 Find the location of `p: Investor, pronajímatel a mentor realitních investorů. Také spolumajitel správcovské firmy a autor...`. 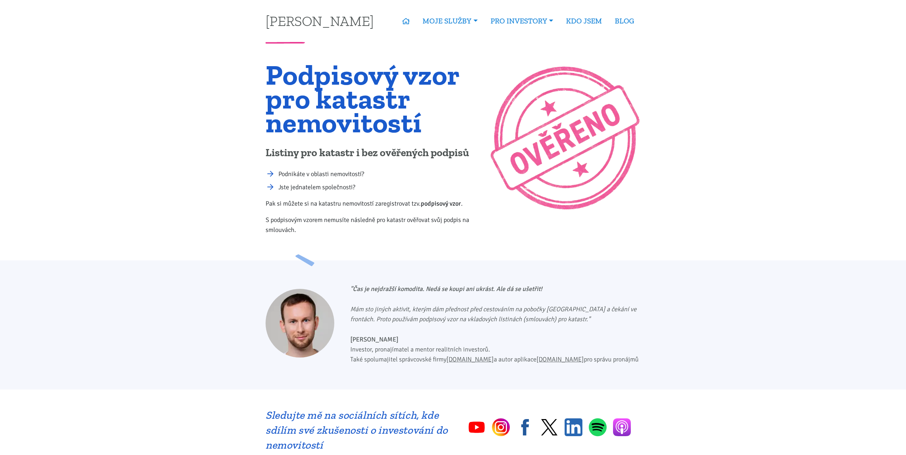

p: Investor, pronajímatel a mentor realitních investorů. Také spolumajitel správcovské firmy a autor... is located at coordinates (495, 350).